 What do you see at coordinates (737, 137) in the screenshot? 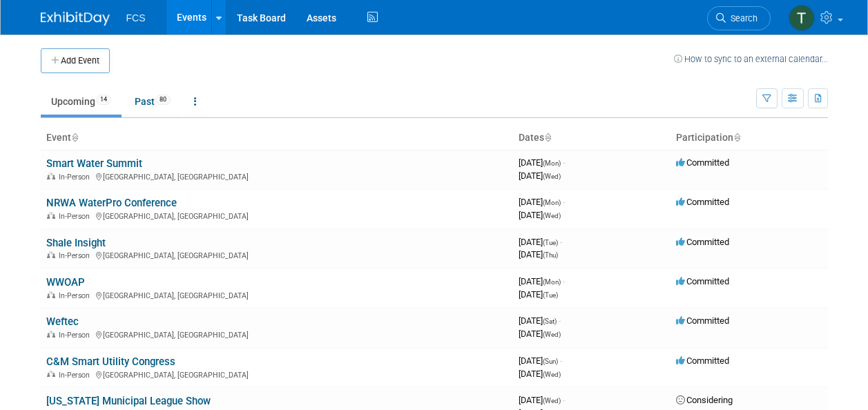
I see `a: Sort by Participation Type` at bounding box center [737, 137].